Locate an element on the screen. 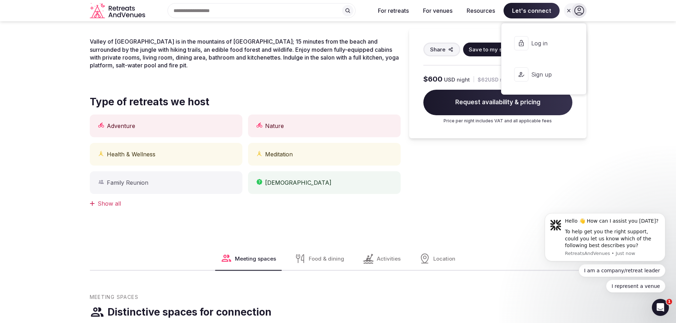  span: night is located at coordinates (463, 79).